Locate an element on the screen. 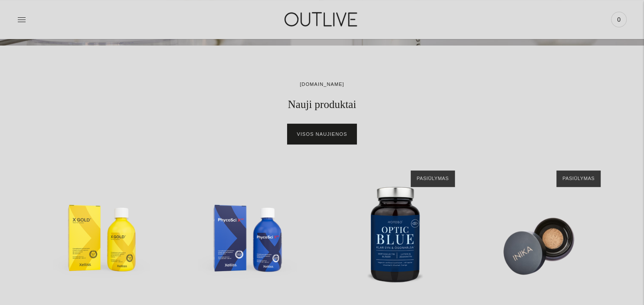 The height and width of the screenshot is (305, 644). a: XELLISS X GOLD gerai įsisavinama ciberžolė su piperinu 250 ml is located at coordinates (103, 230).